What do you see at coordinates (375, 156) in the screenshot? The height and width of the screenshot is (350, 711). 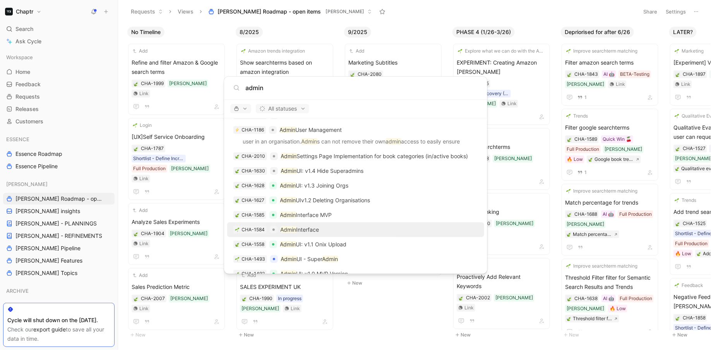 I see `p: Settings Page Implementation for book categories (in/active books)` at bounding box center [375, 156].